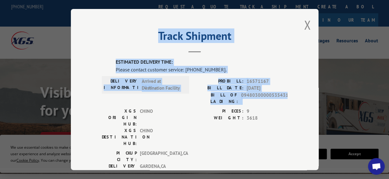 The width and height of the screenshot is (389, 179). I want to click on span: 3618, so click(267, 118).